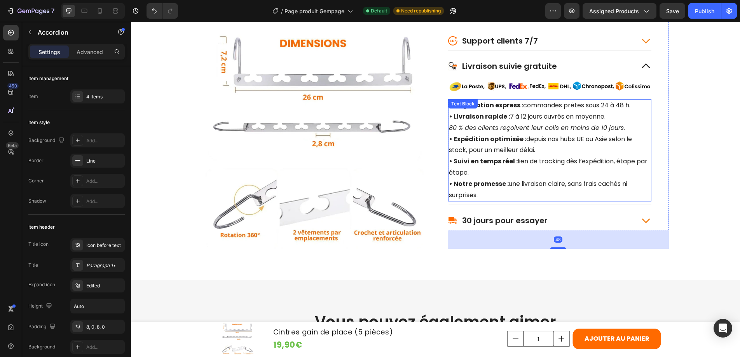 Image resolution: width=740 pixels, height=357 pixels. Describe the element at coordinates (427, 218) in the screenshot. I see `div: 48` at that location.